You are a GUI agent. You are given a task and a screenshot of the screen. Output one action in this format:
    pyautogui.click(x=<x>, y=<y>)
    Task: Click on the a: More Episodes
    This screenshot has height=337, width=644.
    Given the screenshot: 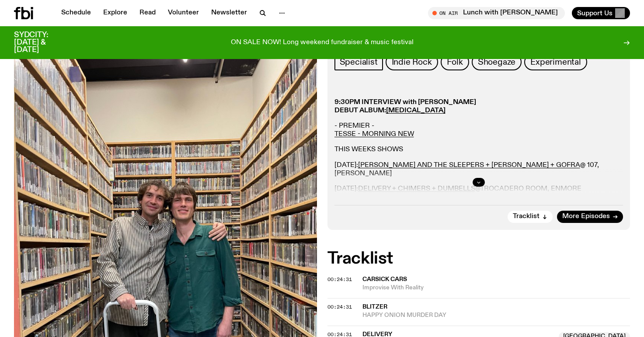 What is the action you would take?
    pyautogui.click(x=590, y=217)
    